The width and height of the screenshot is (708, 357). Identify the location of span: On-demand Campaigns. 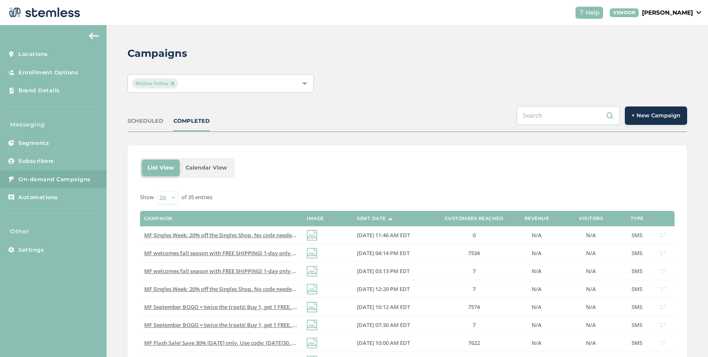
(54, 180).